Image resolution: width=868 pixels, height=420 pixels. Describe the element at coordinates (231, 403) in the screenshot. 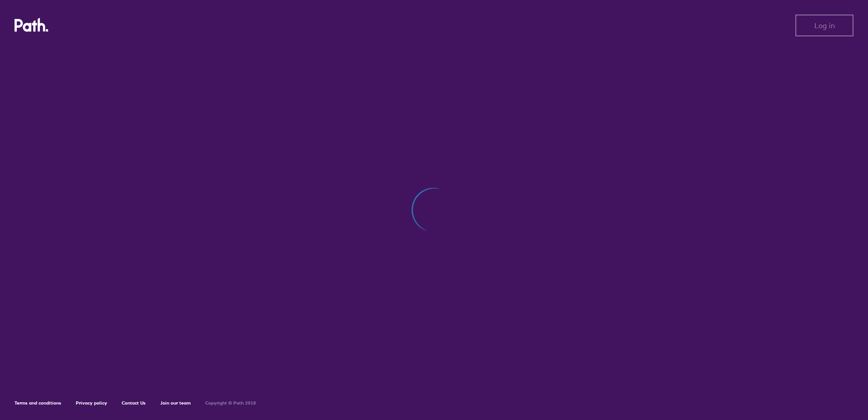

I see `h6: Copyright © Path 2018` at that location.